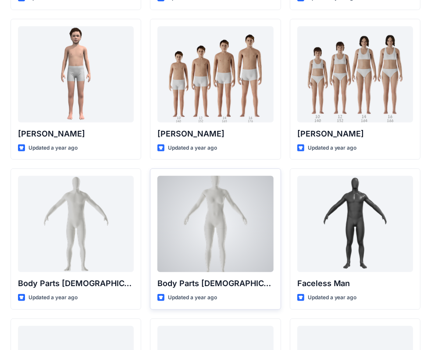  What do you see at coordinates (355, 74) in the screenshot?
I see `a: Brenda` at bounding box center [355, 74].